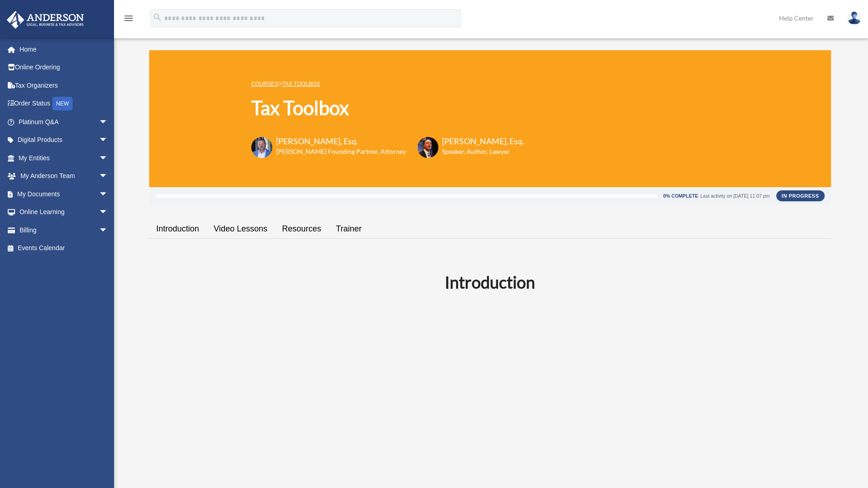 This screenshot has width=868, height=488. I want to click on a: Online Learningarrow_drop_down, so click(64, 212).